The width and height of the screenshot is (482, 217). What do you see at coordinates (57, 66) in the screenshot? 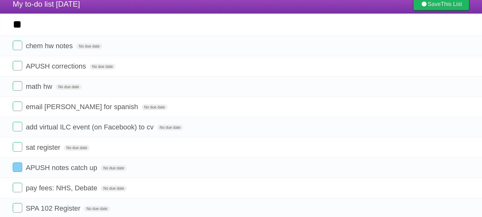
I see `span: APUSH corrections` at bounding box center [57, 66].